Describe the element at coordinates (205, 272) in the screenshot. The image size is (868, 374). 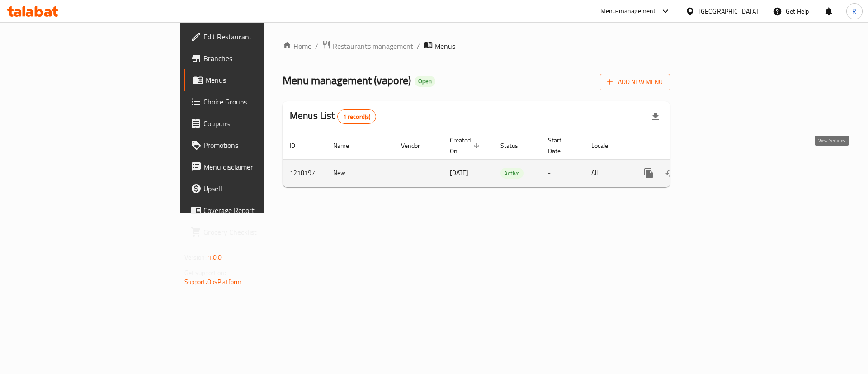
I see `span: Get support on:` at that location.